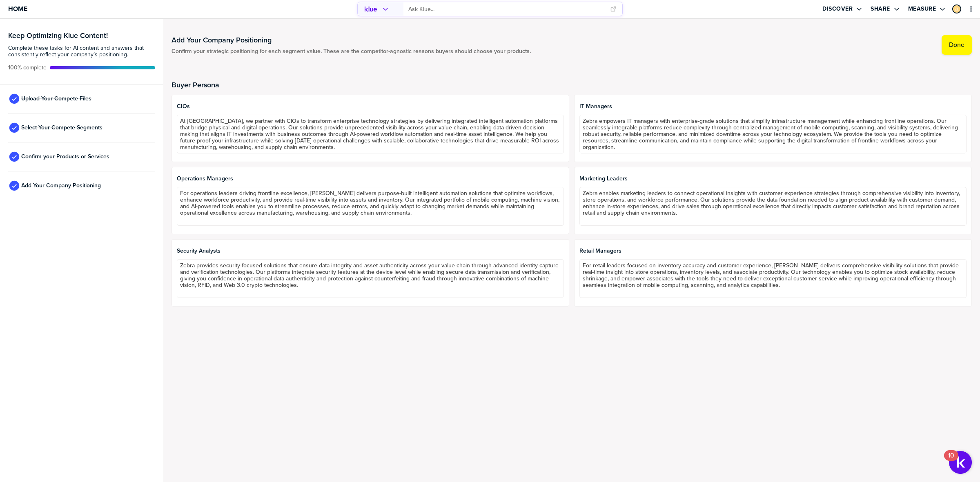  I want to click on span: Add Your Company Positioning, so click(61, 186).